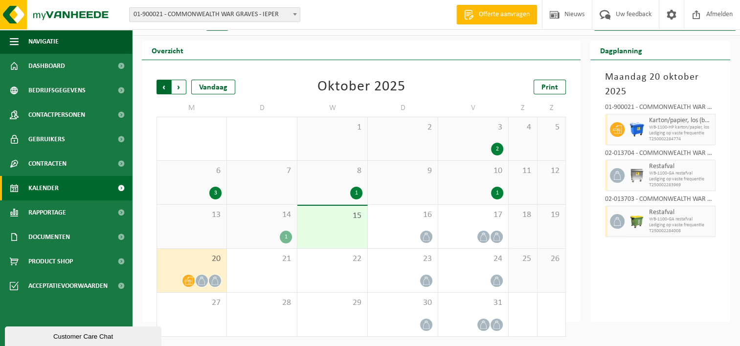 This screenshot has height=346, width=740. I want to click on span: 22, so click(332, 259).